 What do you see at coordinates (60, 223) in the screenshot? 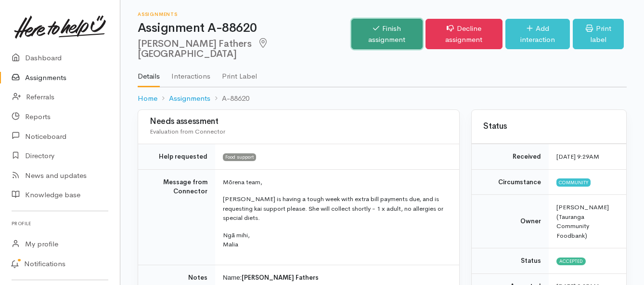
I see `h6: Profile` at bounding box center [60, 223].